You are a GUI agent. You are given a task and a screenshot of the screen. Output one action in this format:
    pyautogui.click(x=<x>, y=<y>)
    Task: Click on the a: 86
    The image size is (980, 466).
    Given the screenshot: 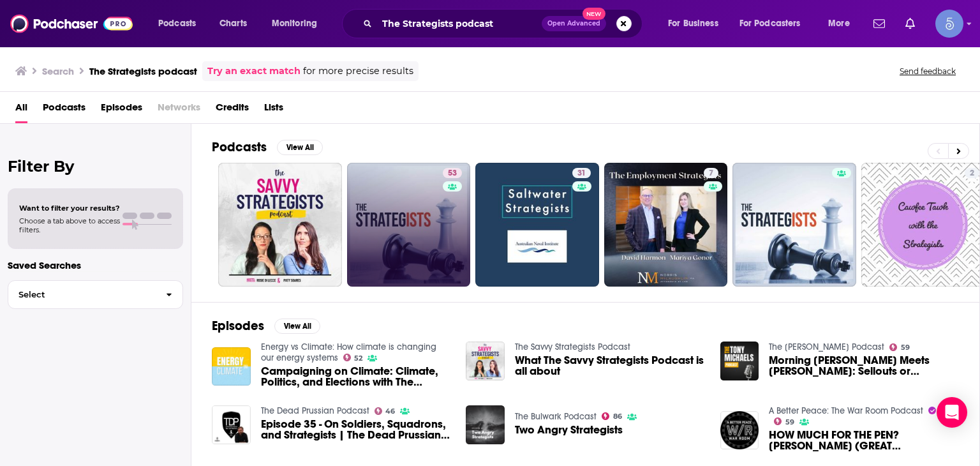 What is the action you would take?
    pyautogui.click(x=612, y=416)
    